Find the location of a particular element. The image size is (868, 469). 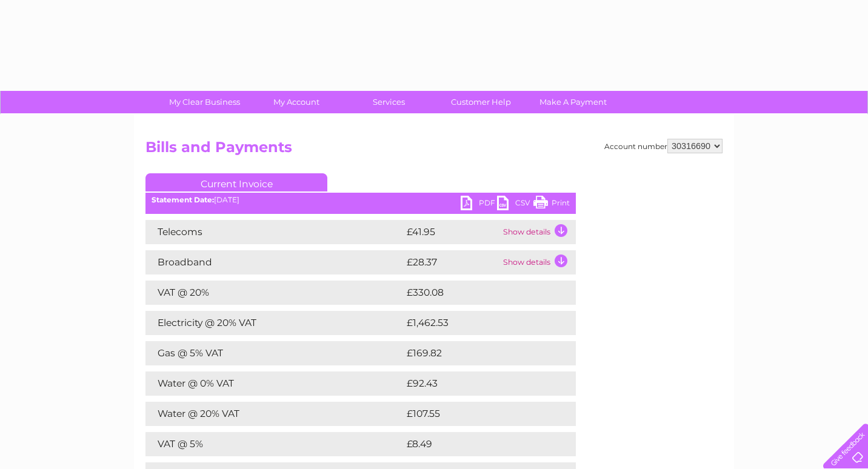

td: £8.49 is located at coordinates (476, 444).